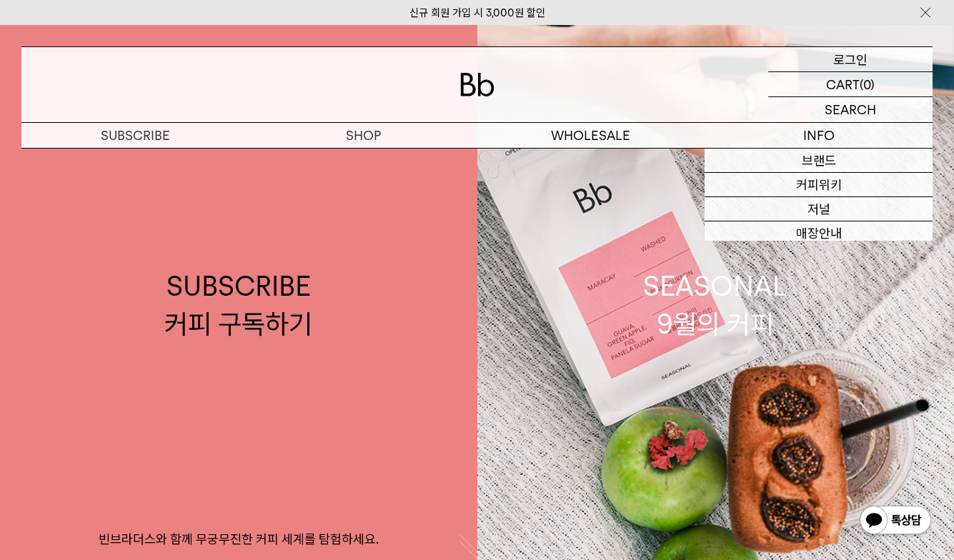 The width and height of the screenshot is (954, 560). What do you see at coordinates (363, 135) in the screenshot?
I see `a: SHOP` at bounding box center [363, 135].